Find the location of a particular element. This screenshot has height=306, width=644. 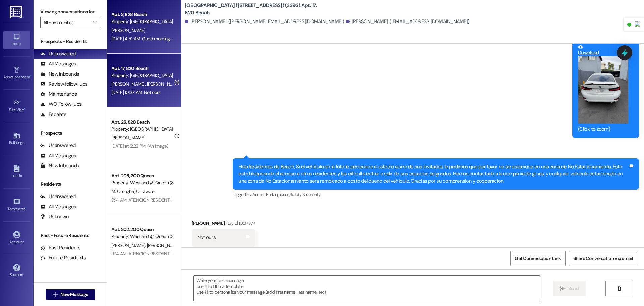

a: Support is located at coordinates (17, 271).